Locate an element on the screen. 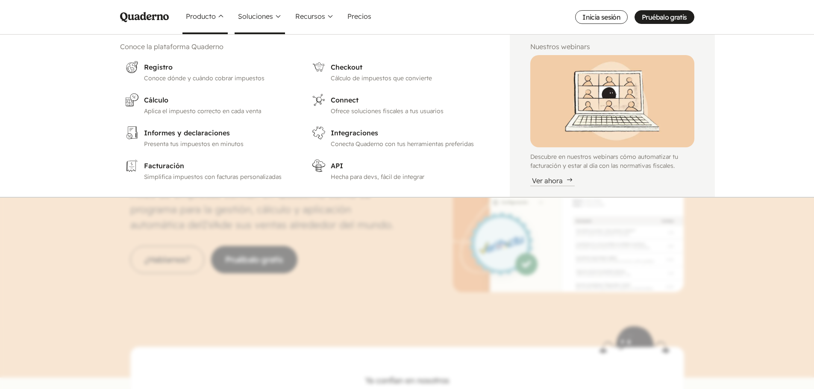 The width and height of the screenshot is (814, 389). h3: Facturación is located at coordinates (218, 166).